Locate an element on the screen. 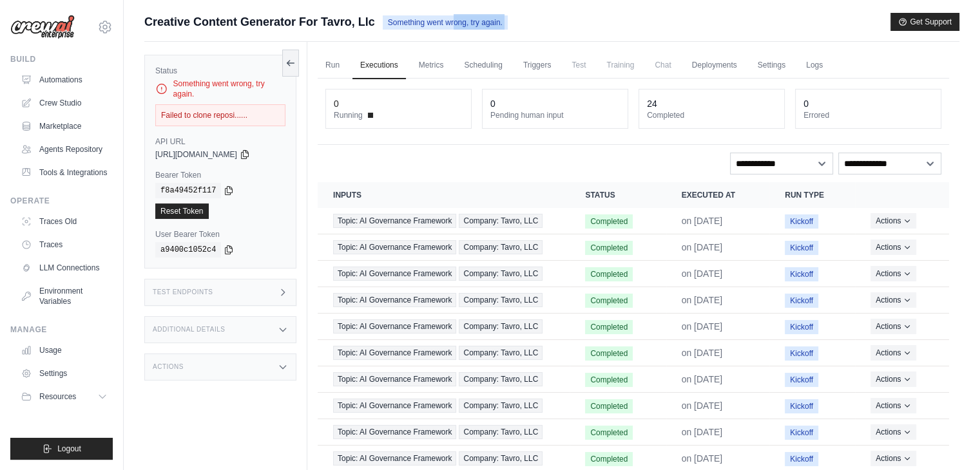 The width and height of the screenshot is (980, 470). div: Something went wrong, try again. is located at coordinates (220, 89).